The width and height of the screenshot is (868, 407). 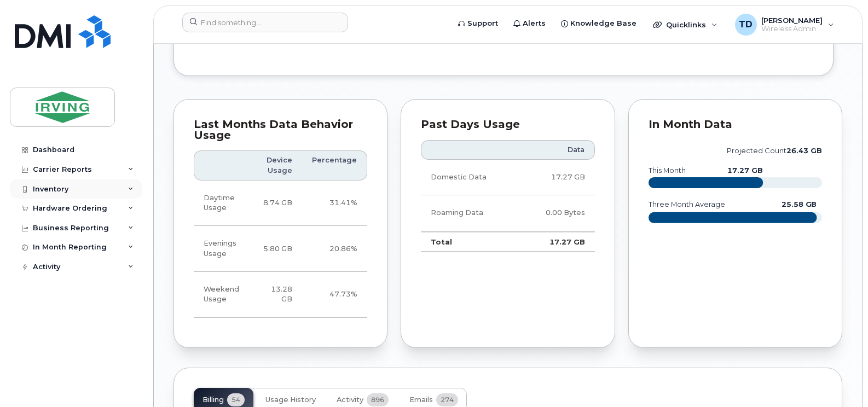 I want to click on span: TD, so click(x=746, y=25).